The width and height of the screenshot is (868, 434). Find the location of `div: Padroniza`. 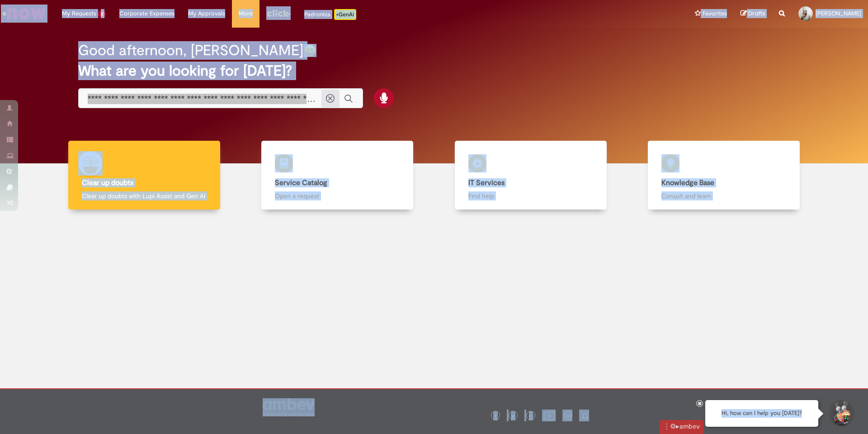

div: Padroniza is located at coordinates (330, 15).